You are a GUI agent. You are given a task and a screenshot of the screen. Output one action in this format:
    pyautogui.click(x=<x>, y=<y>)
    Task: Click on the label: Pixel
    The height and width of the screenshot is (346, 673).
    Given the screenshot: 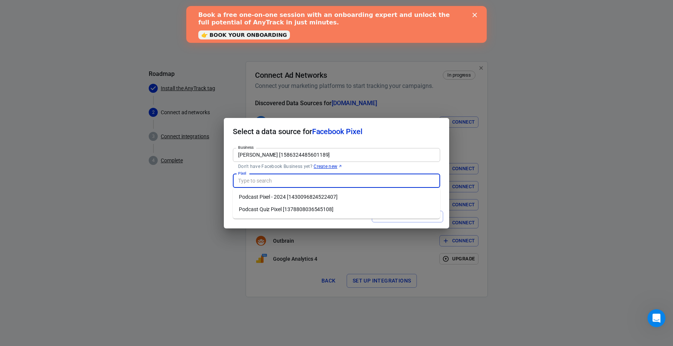 What is the action you would take?
    pyautogui.click(x=242, y=173)
    